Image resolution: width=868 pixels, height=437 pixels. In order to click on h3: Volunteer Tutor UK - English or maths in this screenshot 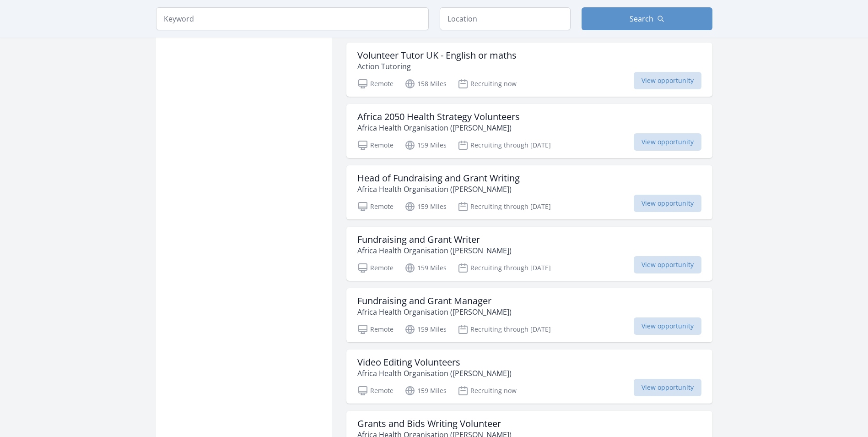, I will do `click(437, 55)`.